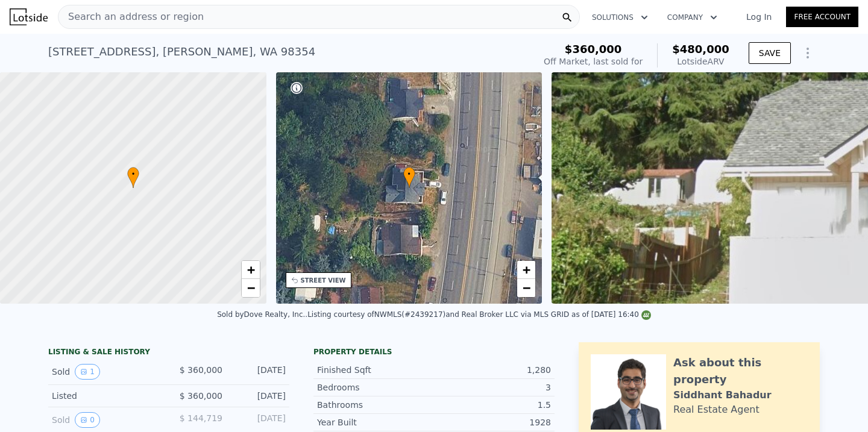 This screenshot has height=432, width=868. I want to click on div: 1928, so click(492, 422).